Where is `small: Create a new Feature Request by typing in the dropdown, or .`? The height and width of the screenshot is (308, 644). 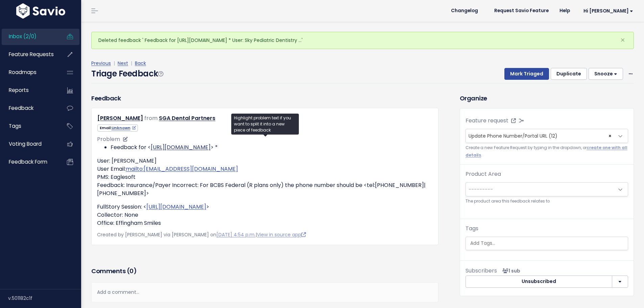
small: Create a new Feature Request by typing in the dropdown, or . is located at coordinates (547, 151).